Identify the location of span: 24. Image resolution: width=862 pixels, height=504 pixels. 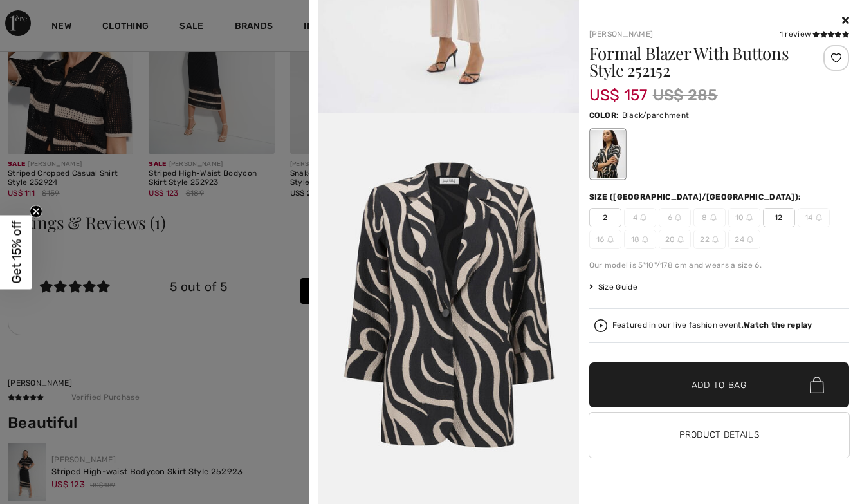
(744, 240).